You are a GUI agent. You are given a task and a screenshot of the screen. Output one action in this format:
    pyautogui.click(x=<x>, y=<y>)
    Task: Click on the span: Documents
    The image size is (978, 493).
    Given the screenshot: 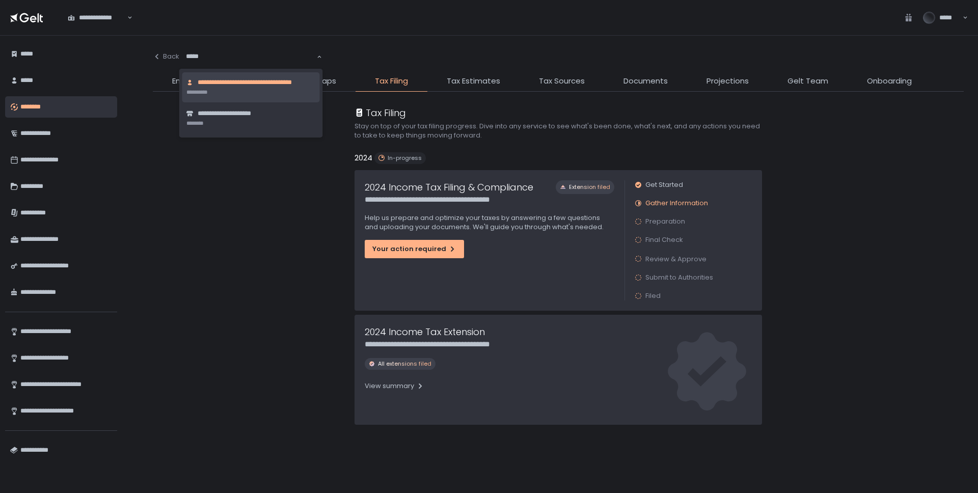 What is the action you would take?
    pyautogui.click(x=645, y=81)
    